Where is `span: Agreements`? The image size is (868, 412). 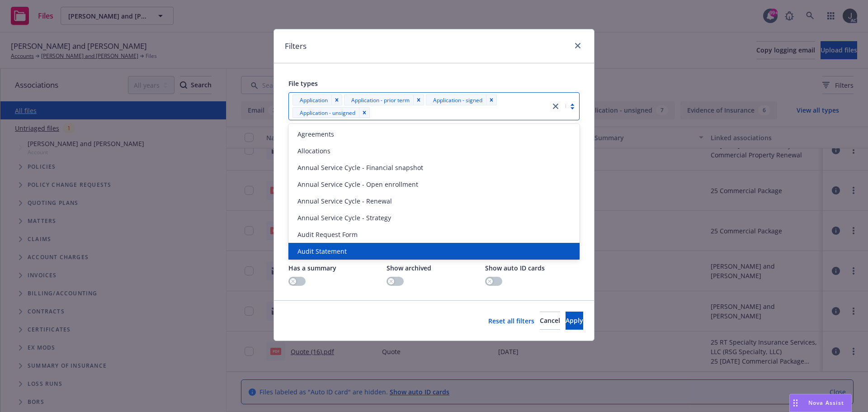 span: Agreements is located at coordinates (315, 134).